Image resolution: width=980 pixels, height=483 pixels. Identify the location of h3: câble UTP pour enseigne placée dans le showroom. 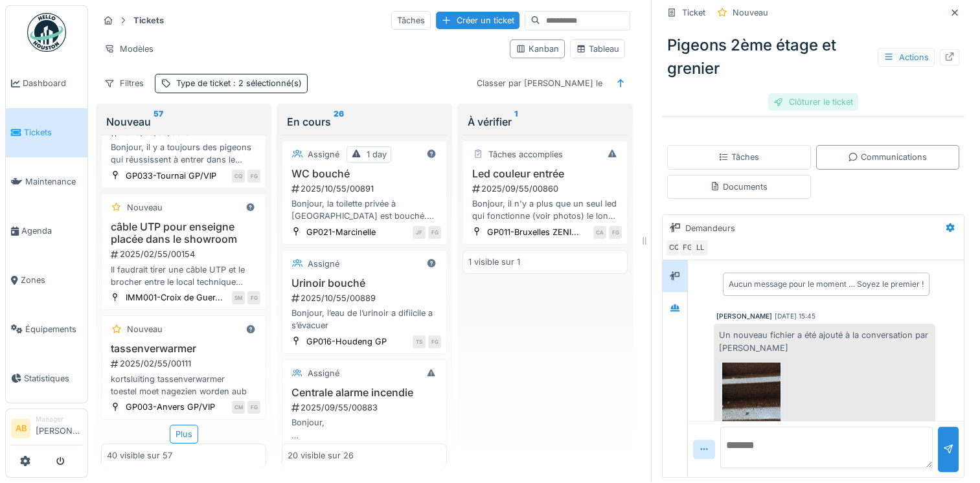
(183, 234).